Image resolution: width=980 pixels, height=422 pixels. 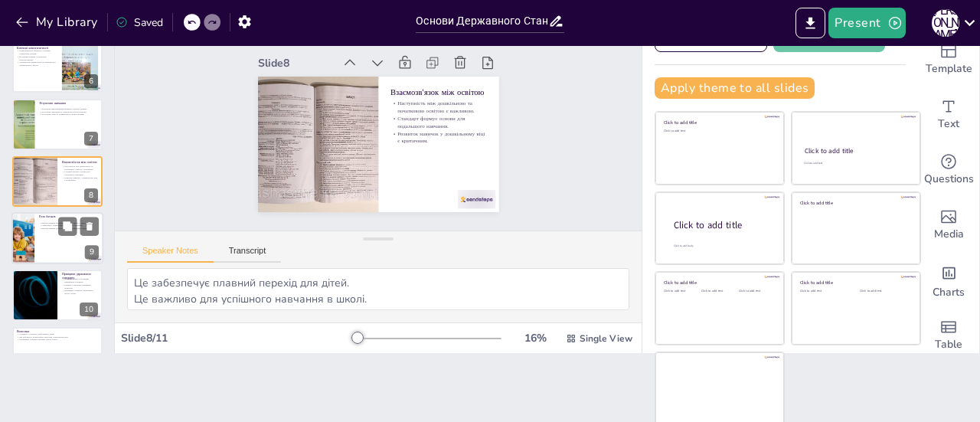 What do you see at coordinates (948, 69) in the screenshot?
I see `span: Template` at bounding box center [948, 69].